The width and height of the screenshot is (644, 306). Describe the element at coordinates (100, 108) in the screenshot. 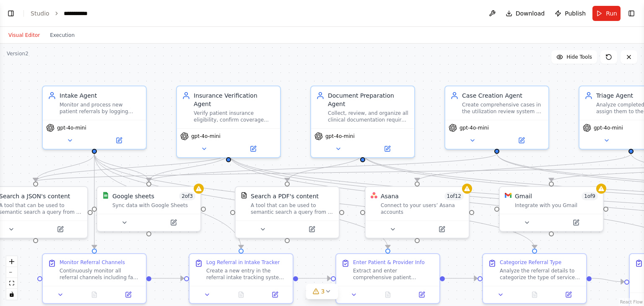

I see `div: Monitor and process new patient referrals by logging referral information, capturing patient demo...` at that location.